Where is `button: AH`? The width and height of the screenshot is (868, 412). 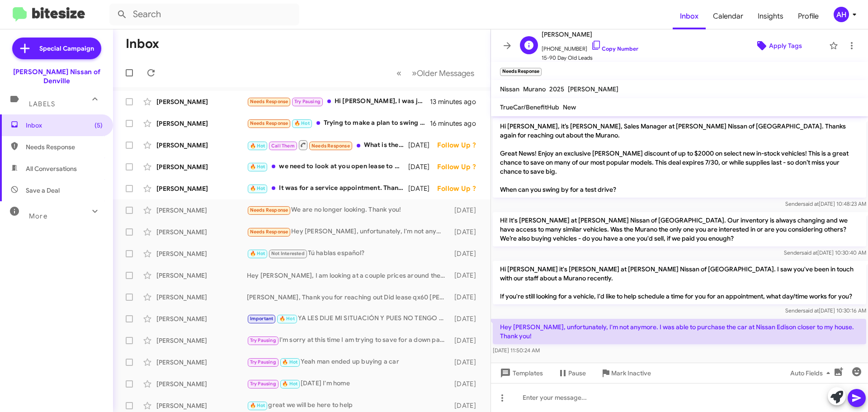 button: AH is located at coordinates (842, 15).